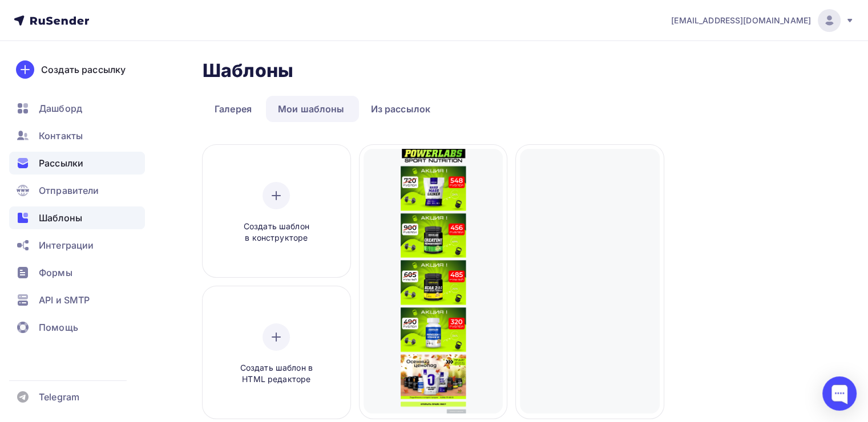 This screenshot has width=868, height=422. Describe the element at coordinates (61, 108) in the screenshot. I see `span: Дашборд` at that location.